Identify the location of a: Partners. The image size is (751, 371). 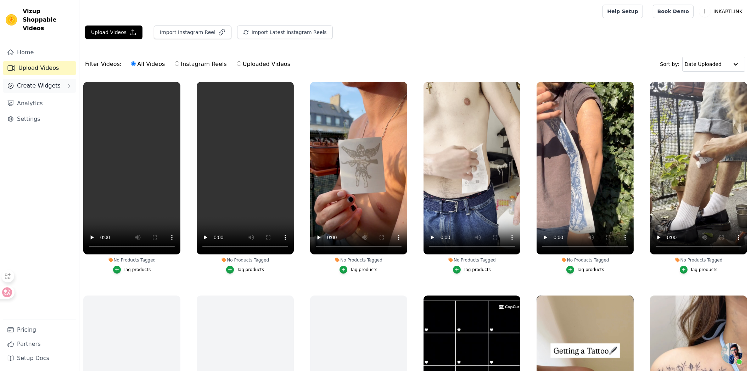
(39, 344).